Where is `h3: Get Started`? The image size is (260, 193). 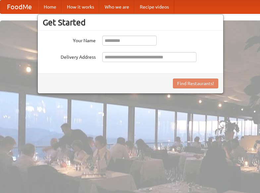
h3: Get Started is located at coordinates (130, 22).